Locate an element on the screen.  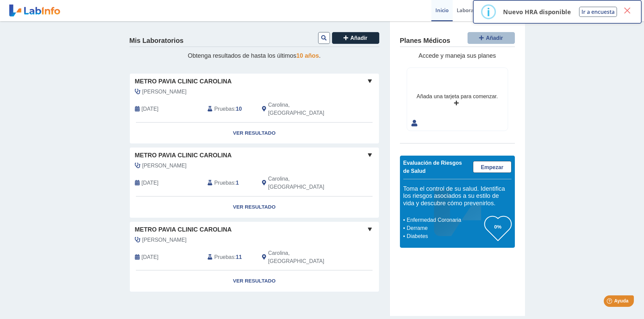
li: Derrame is located at coordinates (445, 228).